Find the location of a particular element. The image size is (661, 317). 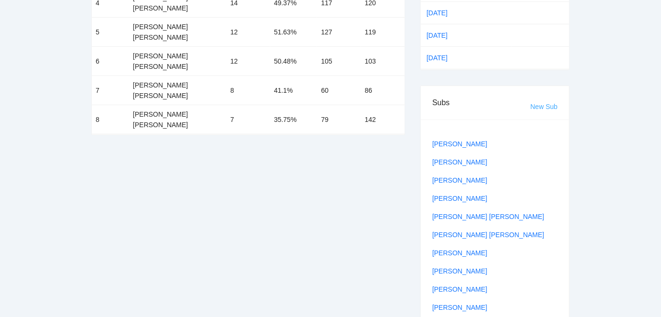

td: 50.48% is located at coordinates (294, 61).